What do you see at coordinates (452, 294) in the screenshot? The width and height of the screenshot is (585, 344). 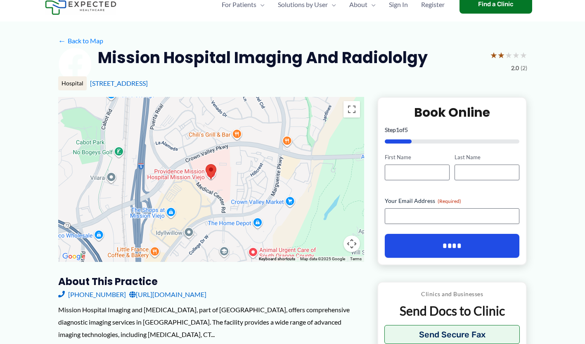 I see `p: Clinics and Businesses` at bounding box center [452, 294].